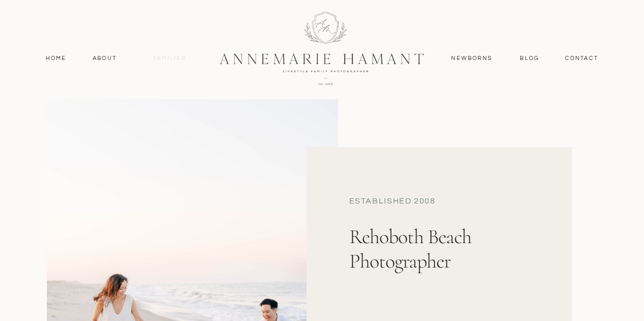 The height and width of the screenshot is (321, 644). Describe the element at coordinates (581, 58) in the screenshot. I see `nav: contact` at that location.